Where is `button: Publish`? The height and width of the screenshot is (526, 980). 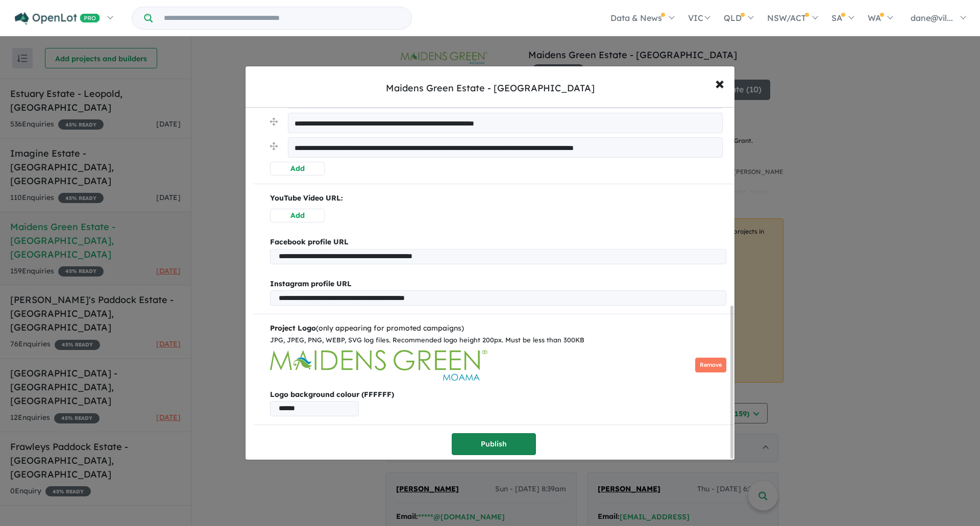
button: Publish is located at coordinates (493, 444).